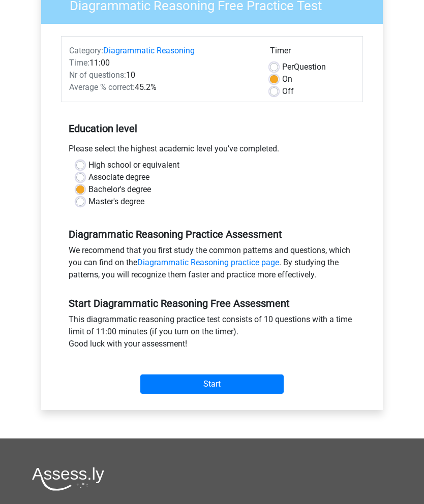 The width and height of the screenshot is (424, 504). What do you see at coordinates (134, 166) in the screenshot?
I see `label: High school or equivalent` at bounding box center [134, 166].